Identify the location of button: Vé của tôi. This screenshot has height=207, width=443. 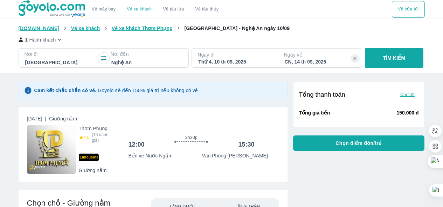
(408, 9).